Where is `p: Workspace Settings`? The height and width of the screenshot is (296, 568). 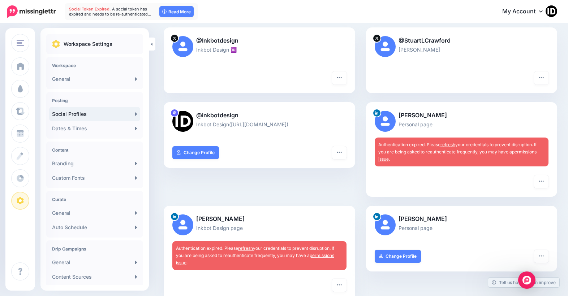 p: Workspace Settings is located at coordinates (88, 44).